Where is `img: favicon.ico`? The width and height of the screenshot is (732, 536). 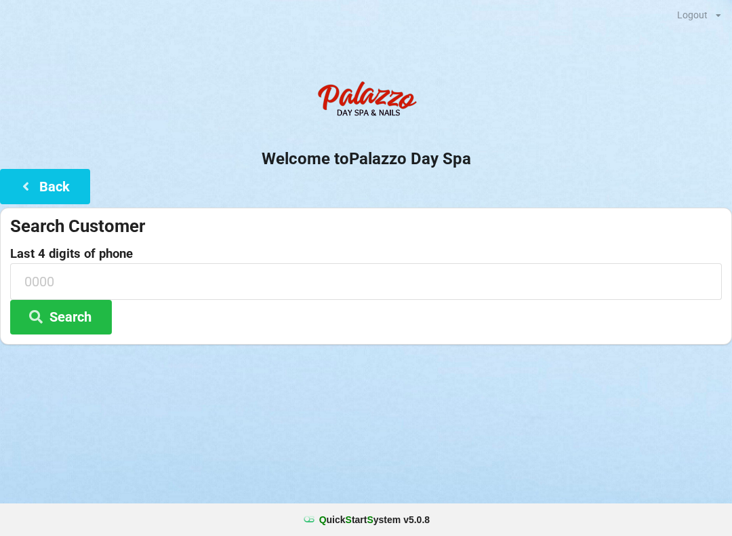 img: favicon.ico is located at coordinates (309, 519).